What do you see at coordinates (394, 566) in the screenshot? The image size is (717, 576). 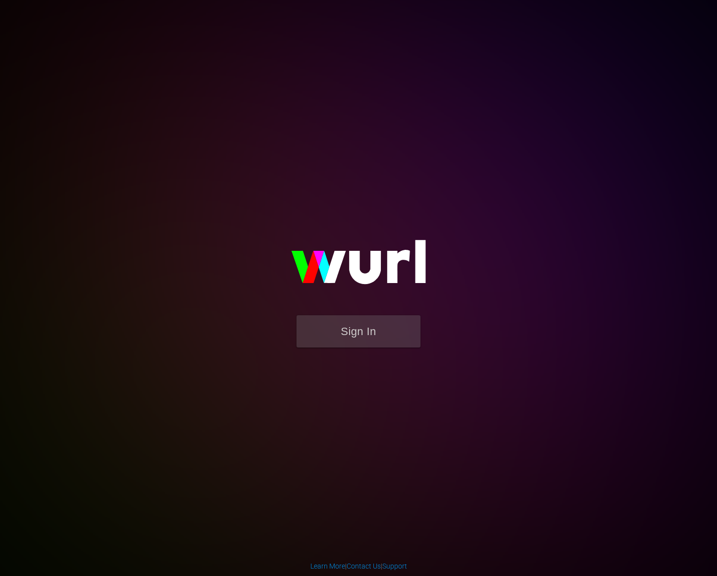 I see `a: Support` at bounding box center [394, 566].